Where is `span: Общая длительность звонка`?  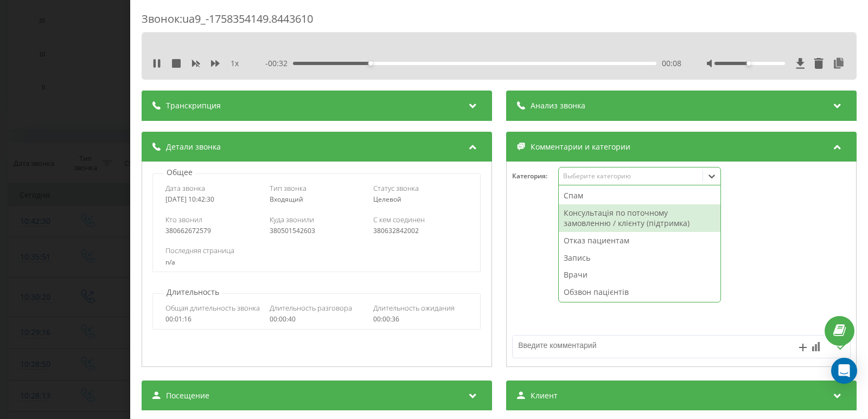 span: Общая длительность звонка is located at coordinates (213, 308).